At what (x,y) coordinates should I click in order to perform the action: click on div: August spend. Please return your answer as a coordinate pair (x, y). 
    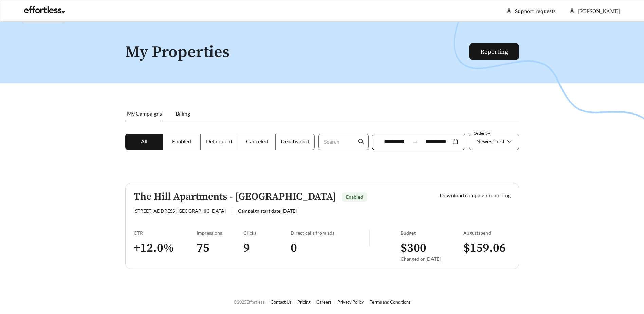
    Looking at the image, I should click on (487, 233).